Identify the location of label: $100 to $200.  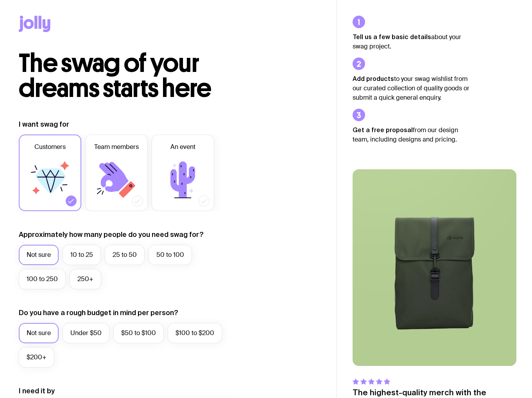
(195, 333).